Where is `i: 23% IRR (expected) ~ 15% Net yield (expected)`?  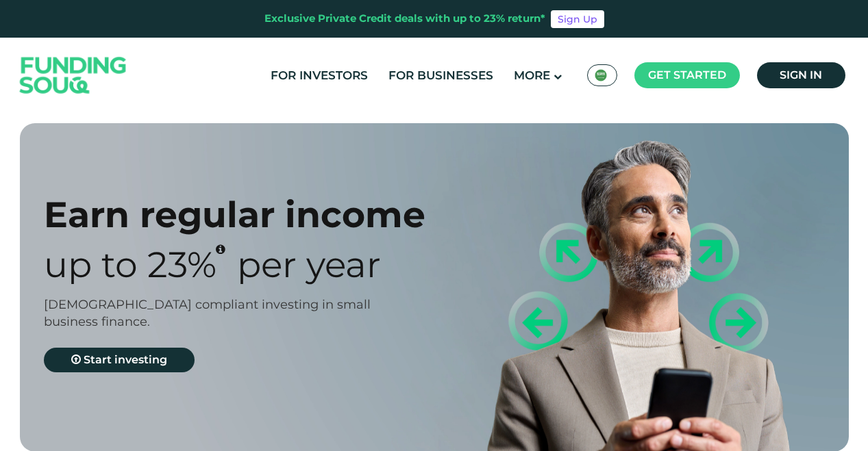 i: 23% IRR (expected) ~ 15% Net yield (expected) is located at coordinates (221, 250).